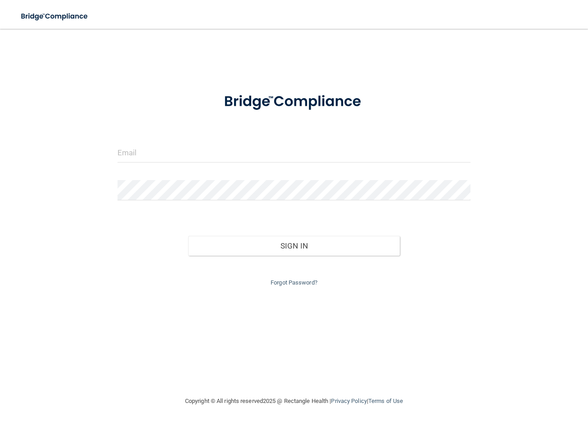  What do you see at coordinates (294, 152) in the screenshot?
I see `input: Email` at bounding box center [294, 152].